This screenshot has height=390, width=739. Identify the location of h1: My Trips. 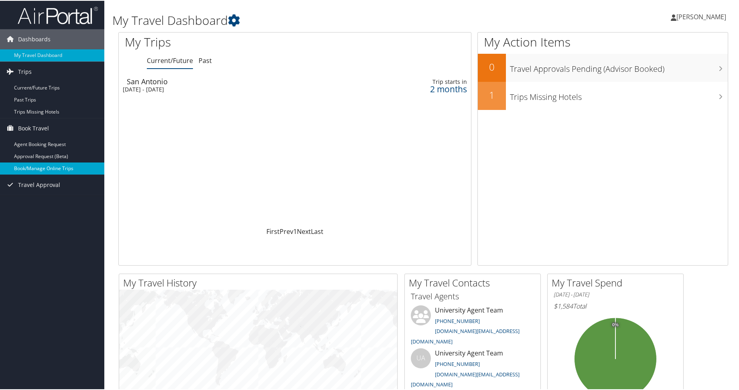
(221, 41).